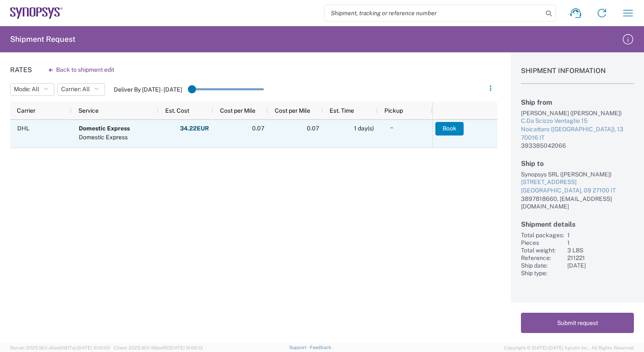 The width and height of the screenshot is (644, 352). I want to click on div: Total packages:, so click(543, 235).